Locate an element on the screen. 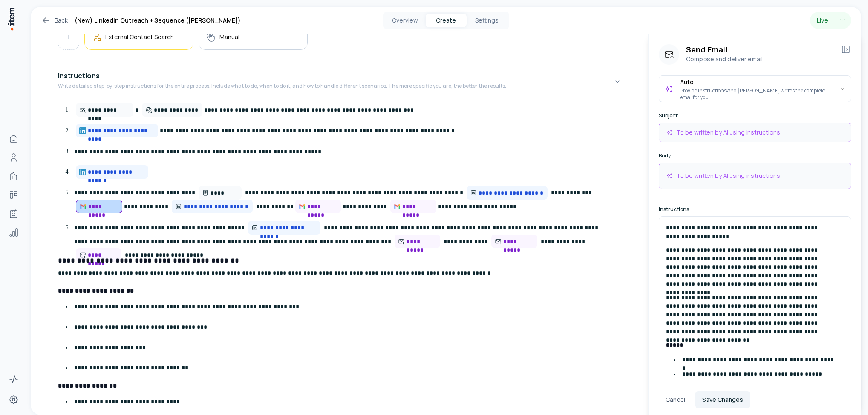  p: Compose and deliver email is located at coordinates (760, 59).